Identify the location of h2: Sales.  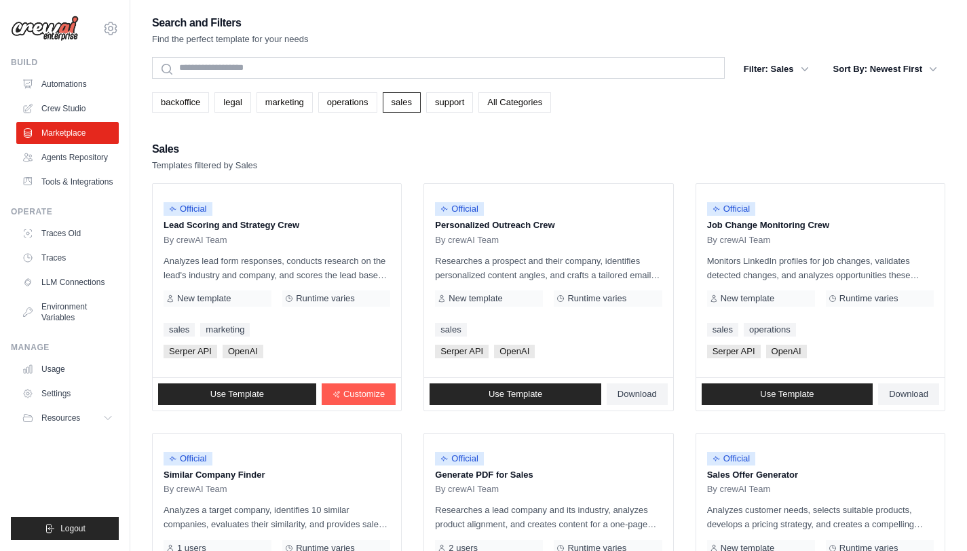
(204, 149).